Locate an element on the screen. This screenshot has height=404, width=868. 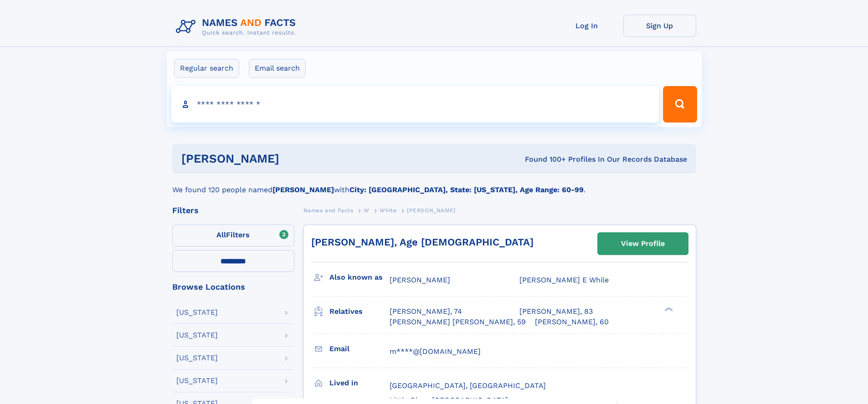
div: We found 120 people named with . is located at coordinates (434, 185).